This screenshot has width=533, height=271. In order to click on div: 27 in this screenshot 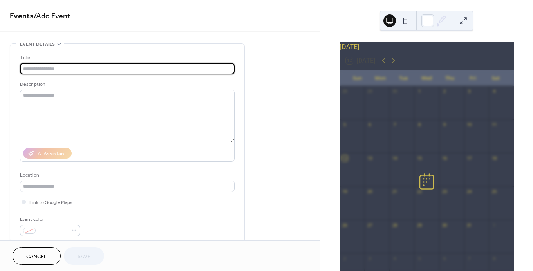, I will do `click(369, 225)`.